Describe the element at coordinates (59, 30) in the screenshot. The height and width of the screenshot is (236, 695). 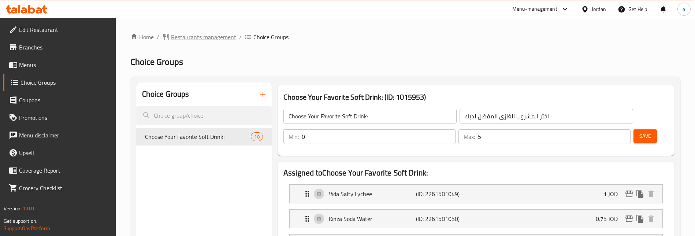
I see `a: Edit Restaurant` at that location.